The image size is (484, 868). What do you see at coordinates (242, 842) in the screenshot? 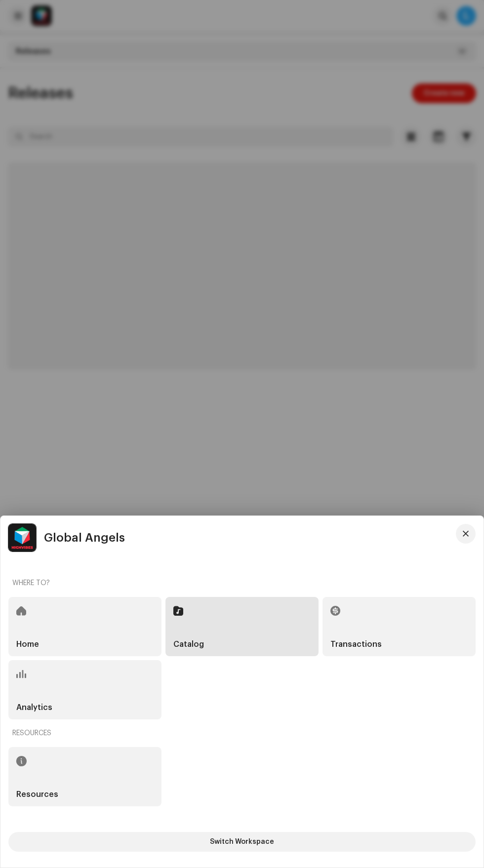
I see `span: Switch Workspace` at bounding box center [242, 842].